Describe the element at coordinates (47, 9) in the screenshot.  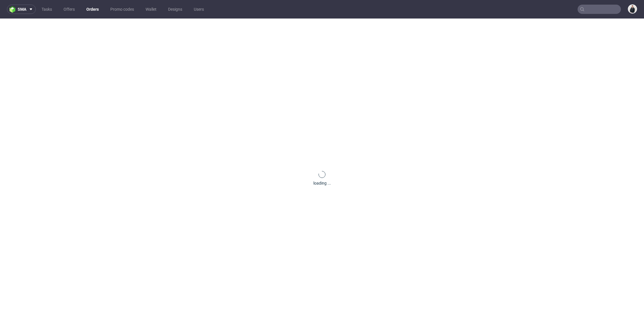
I see `a: Tasks` at that location.